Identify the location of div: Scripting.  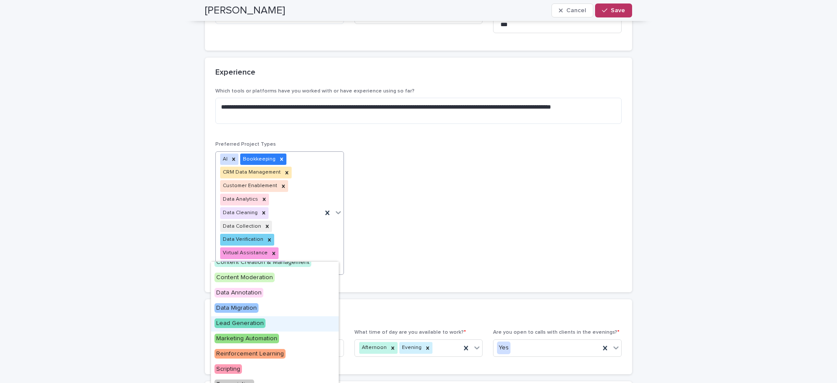
(274, 369).